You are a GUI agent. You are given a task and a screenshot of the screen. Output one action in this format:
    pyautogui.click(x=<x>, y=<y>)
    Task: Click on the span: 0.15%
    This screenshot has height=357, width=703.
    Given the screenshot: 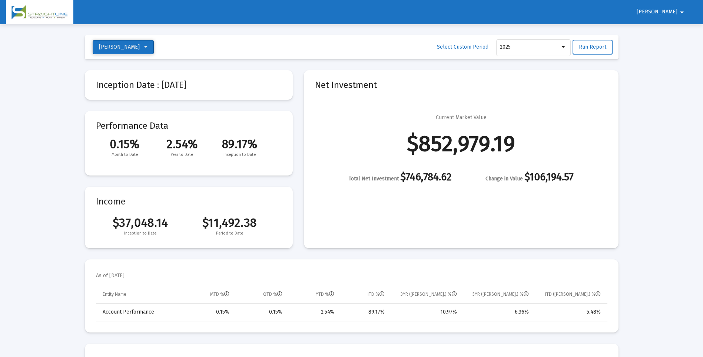 What is the action you would take?
    pyautogui.click(x=125, y=144)
    